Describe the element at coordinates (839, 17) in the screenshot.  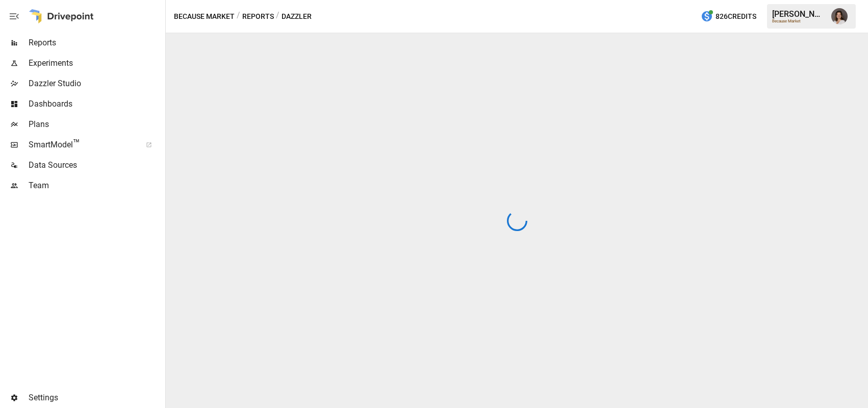
I see `img: Franziska Ibscher` at that location.